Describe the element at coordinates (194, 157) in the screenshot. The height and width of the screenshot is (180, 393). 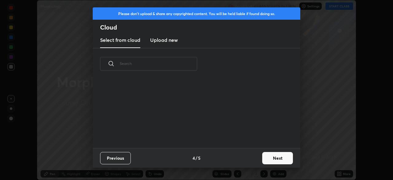
I see `h4: 4` at that location.